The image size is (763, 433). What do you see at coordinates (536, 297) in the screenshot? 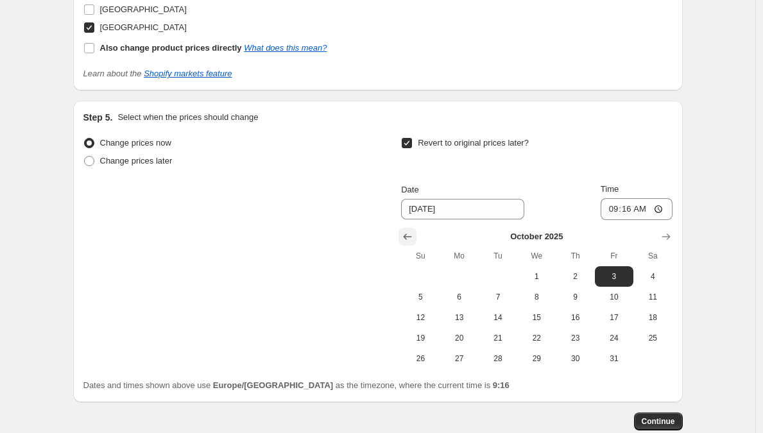
I see `button: Wednesday October 8 2025` at bounding box center [536, 297].